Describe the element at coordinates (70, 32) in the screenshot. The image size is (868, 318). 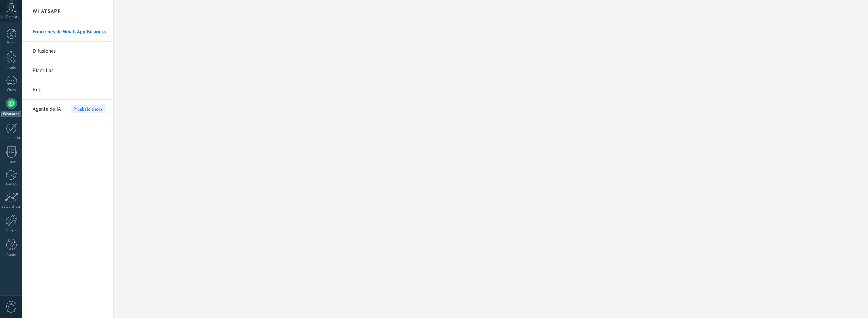
I see `a: Funciones de WhatsApp Business` at that location.